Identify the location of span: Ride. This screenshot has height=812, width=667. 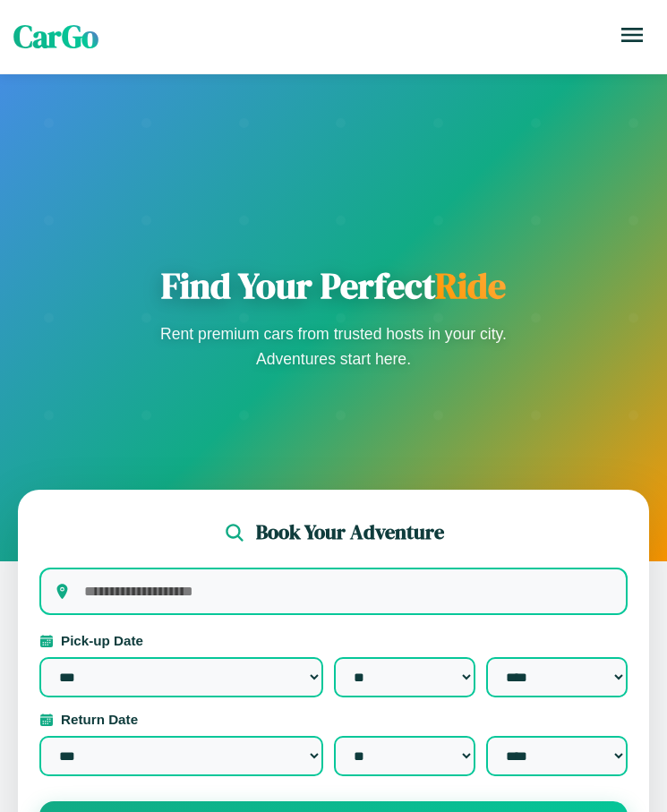
(470, 285).